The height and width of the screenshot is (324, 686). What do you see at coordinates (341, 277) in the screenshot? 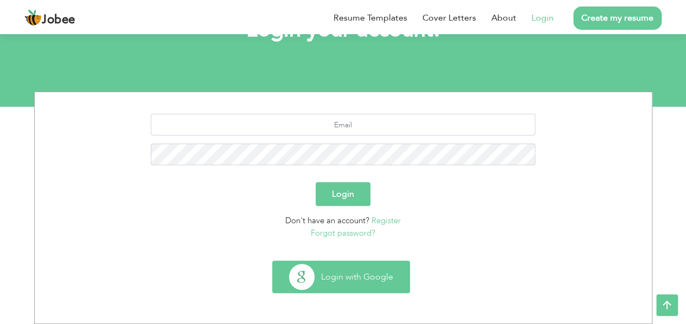
I see `button: Login with Google` at bounding box center [341, 277].